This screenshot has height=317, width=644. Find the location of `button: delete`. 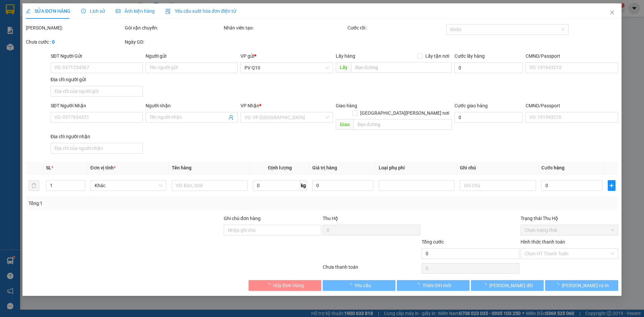

button: delete is located at coordinates (34, 186).